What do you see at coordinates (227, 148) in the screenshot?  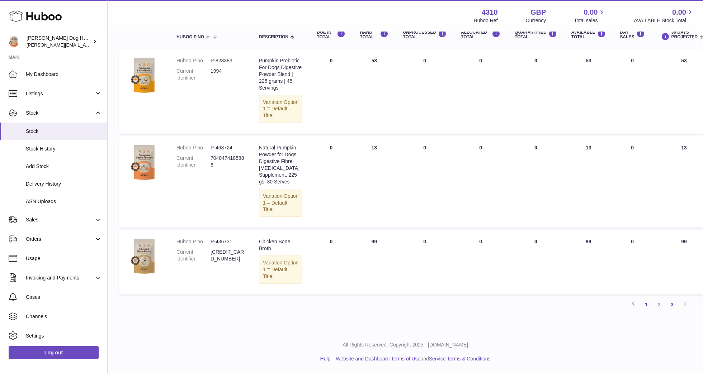 I see `dd: P-463724` at bounding box center [227, 148].